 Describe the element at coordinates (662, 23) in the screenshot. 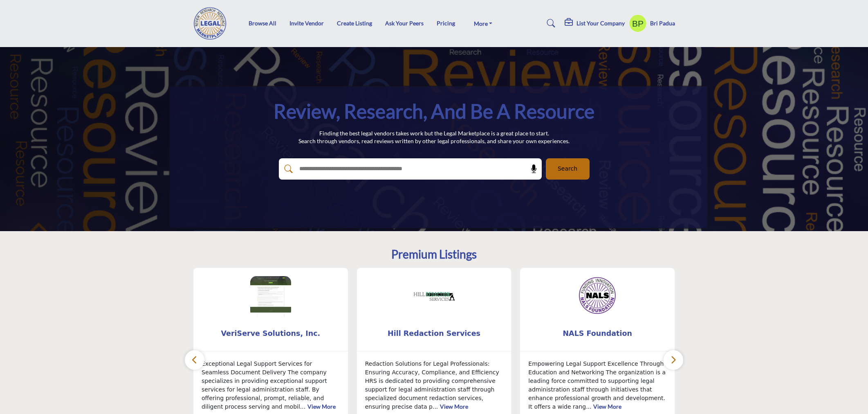

I see `h5: Bri Padua` at that location.